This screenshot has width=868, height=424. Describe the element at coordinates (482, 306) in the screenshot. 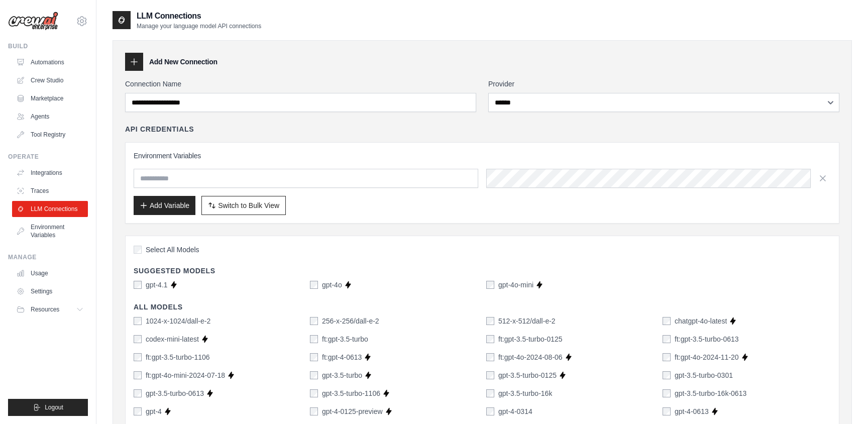

I see `h4: All Models` at that location.